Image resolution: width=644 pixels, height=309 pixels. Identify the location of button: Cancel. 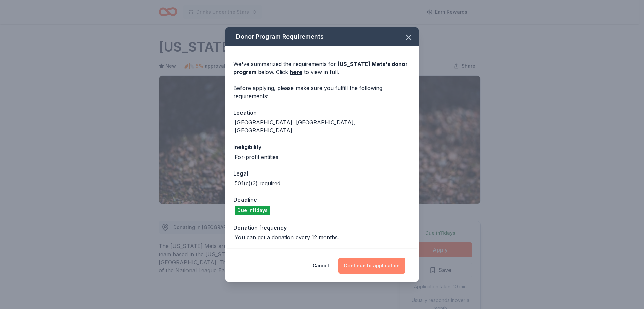
(321, 266).